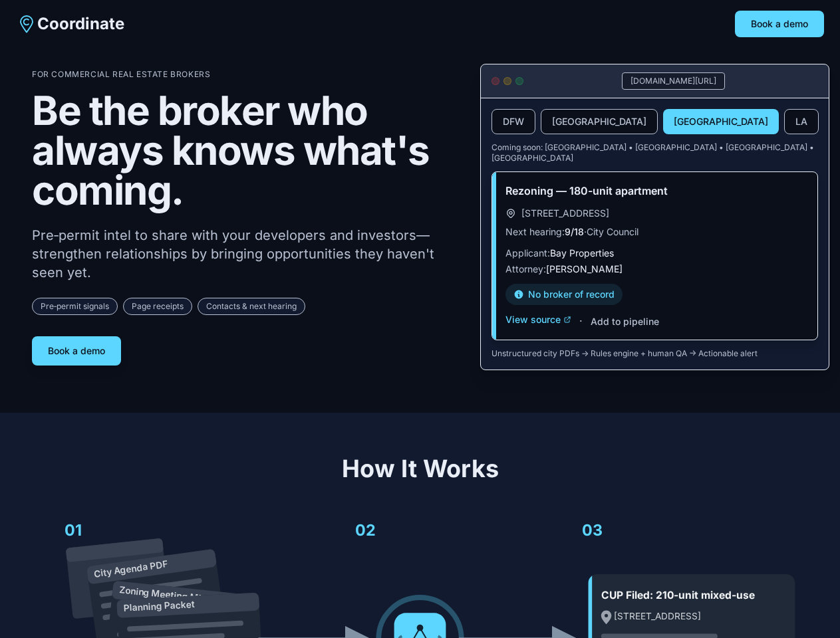 This screenshot has height=638, width=840. What do you see at coordinates (74, 307) in the screenshot?
I see `span: Pre‑permit signals` at bounding box center [74, 307].